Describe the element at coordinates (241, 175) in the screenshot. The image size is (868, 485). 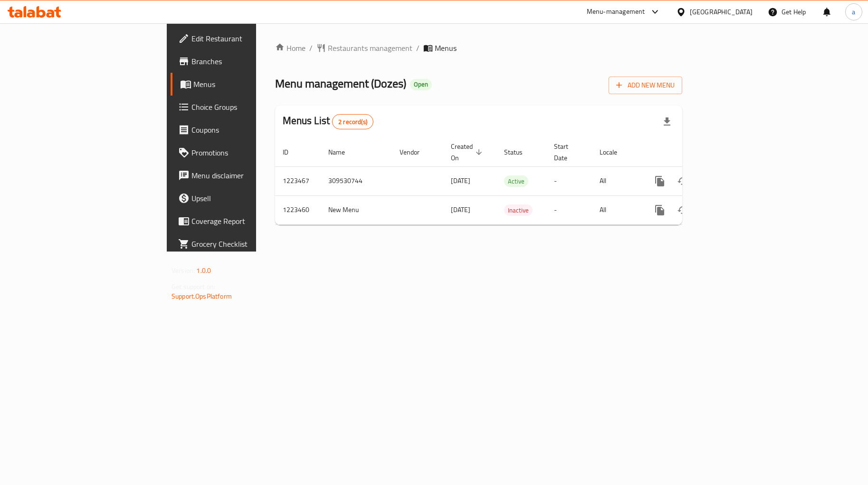
I see `a: Menu disclaimer` at that location.